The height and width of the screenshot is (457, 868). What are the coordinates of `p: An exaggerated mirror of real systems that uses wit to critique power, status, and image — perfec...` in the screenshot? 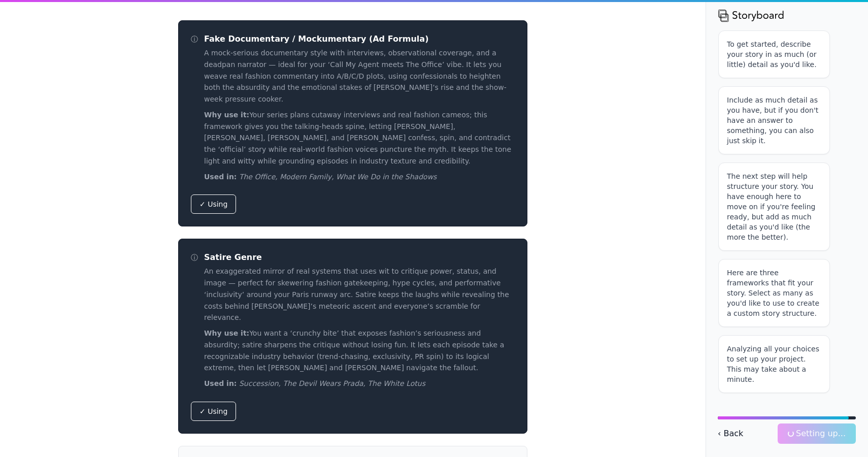 It's located at (360, 295).